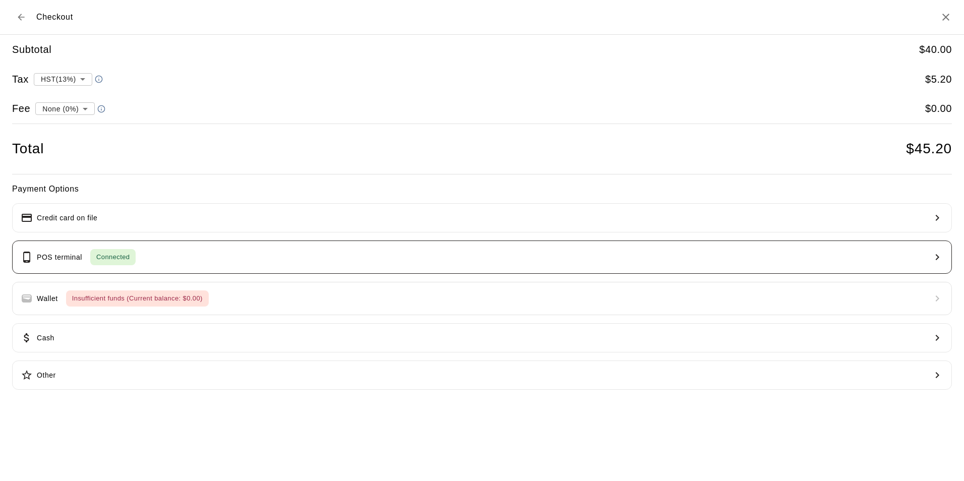  I want to click on button: Credit card on file, so click(482, 218).